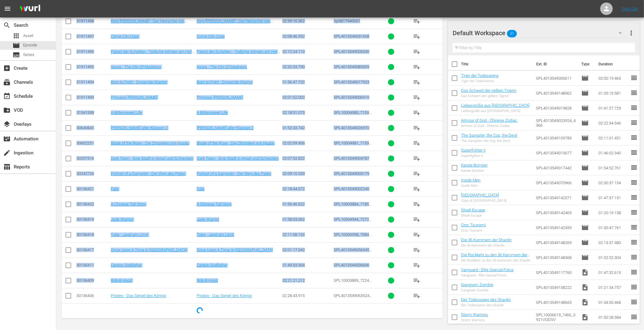 Image resolution: width=644 pixels, height=330 pixels. I want to click on div: Der Todesspeer des Shaolin, so click(485, 306).